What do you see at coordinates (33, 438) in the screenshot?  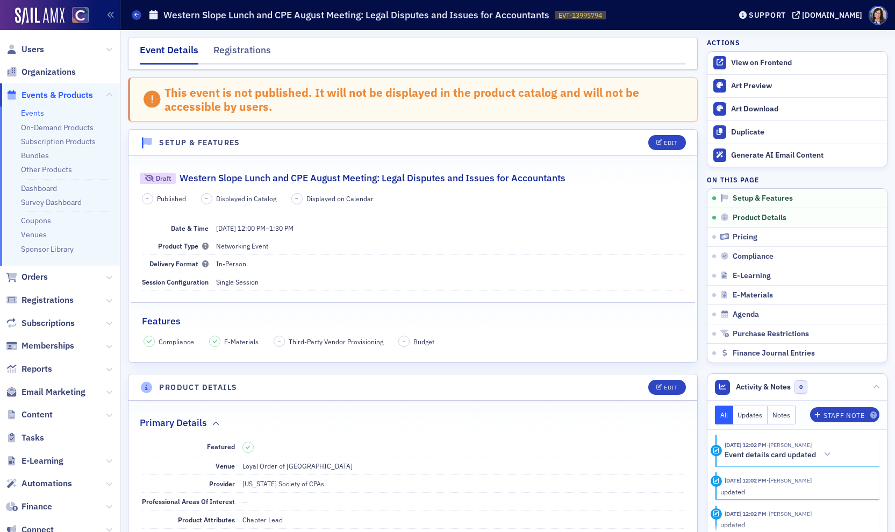 I see `span: Tasks` at bounding box center [33, 438].